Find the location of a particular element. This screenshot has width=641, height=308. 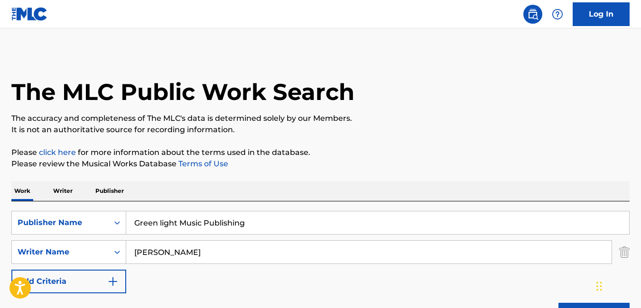

a: Log In is located at coordinates (601, 14).